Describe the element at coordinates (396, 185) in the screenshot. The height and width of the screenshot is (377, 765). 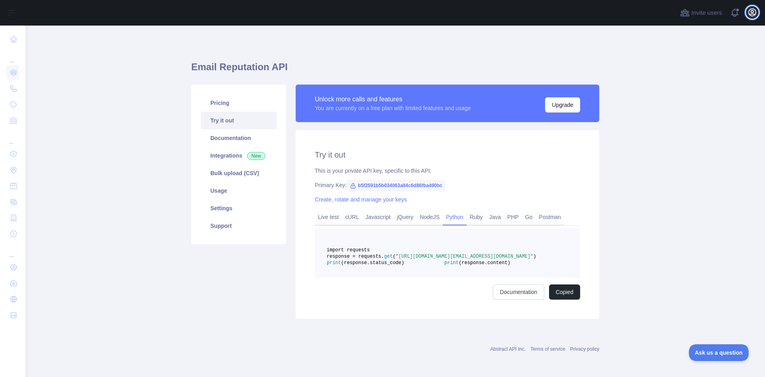
I see `span: b5f2591b5b034063a84c6d86fba490bc` at that location.